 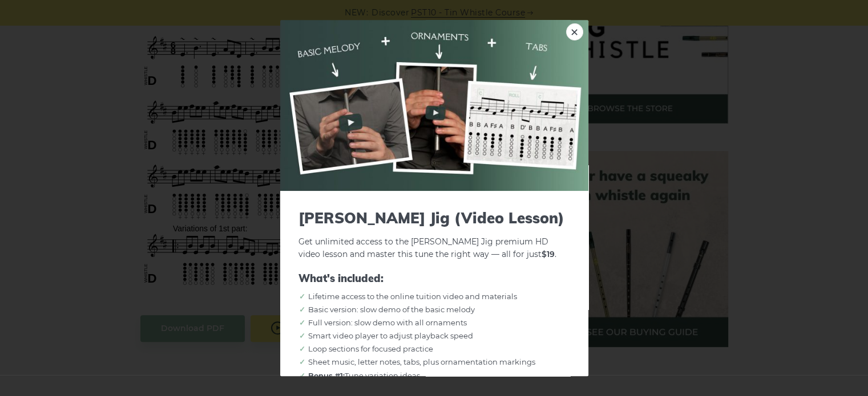 What do you see at coordinates (327, 376) in the screenshot?
I see `strong: Bonus #1:` at bounding box center [327, 376].